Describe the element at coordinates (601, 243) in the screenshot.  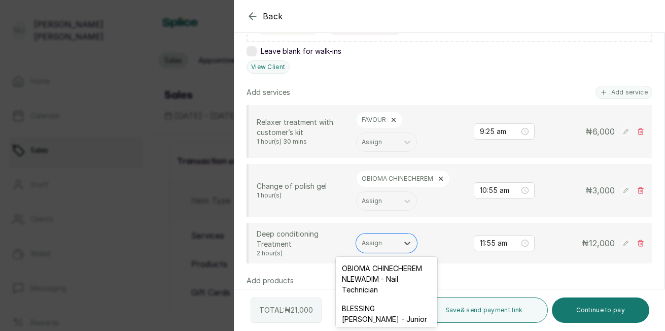
I see `span: 12,000` at that location.